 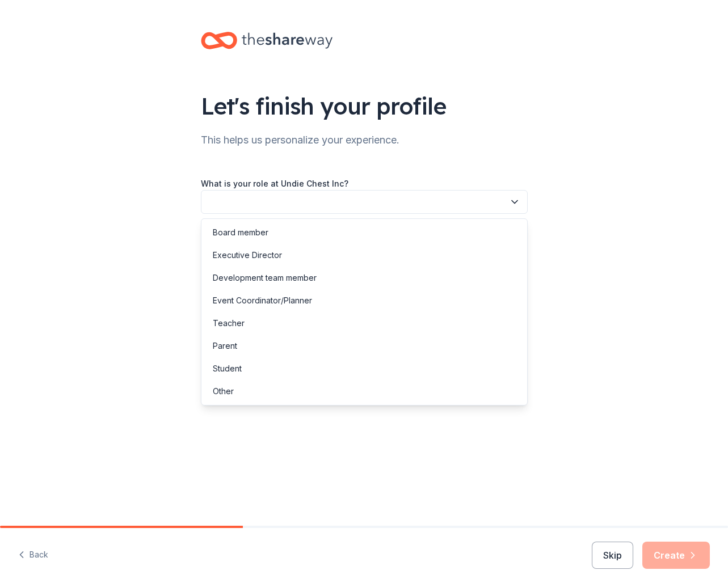 What do you see at coordinates (265, 278) in the screenshot?
I see `div: Development team member` at bounding box center [265, 278].